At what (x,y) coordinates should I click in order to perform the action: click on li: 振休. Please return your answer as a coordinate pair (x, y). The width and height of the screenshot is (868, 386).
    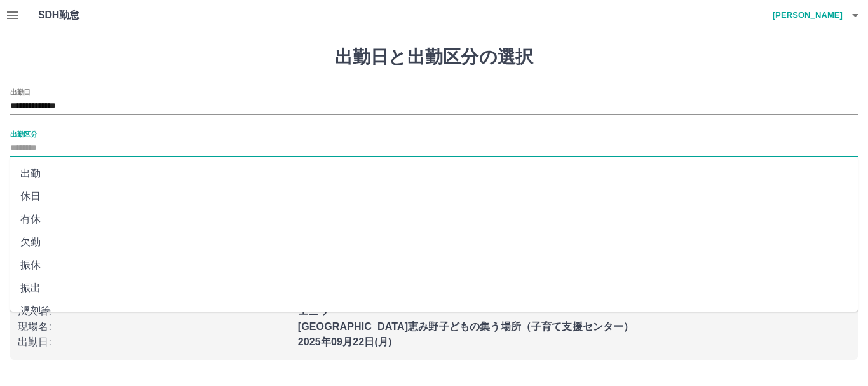
    Looking at the image, I should click on (434, 265).